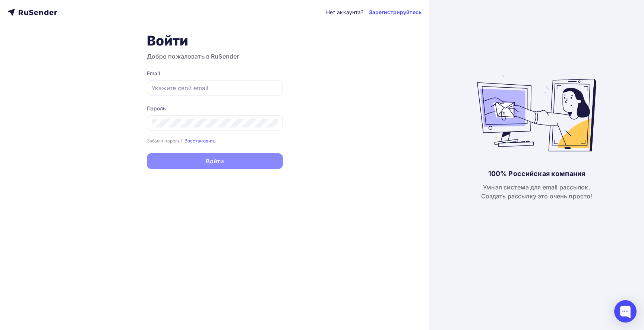 Image resolution: width=644 pixels, height=330 pixels. I want to click on div: Email, so click(215, 74).